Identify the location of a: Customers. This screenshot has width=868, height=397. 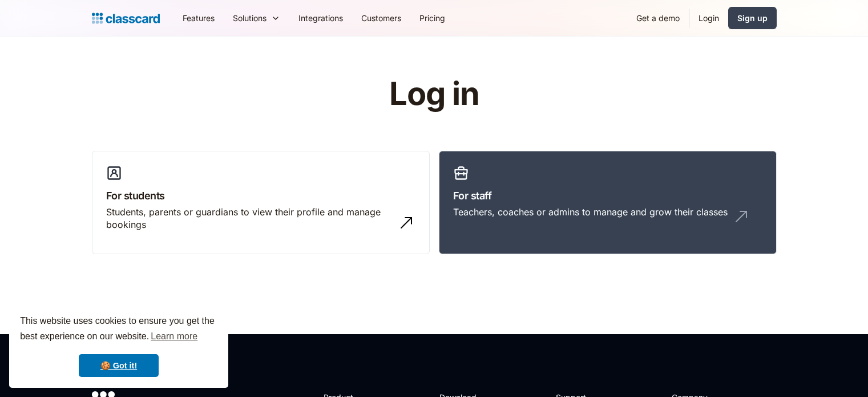
(381, 18).